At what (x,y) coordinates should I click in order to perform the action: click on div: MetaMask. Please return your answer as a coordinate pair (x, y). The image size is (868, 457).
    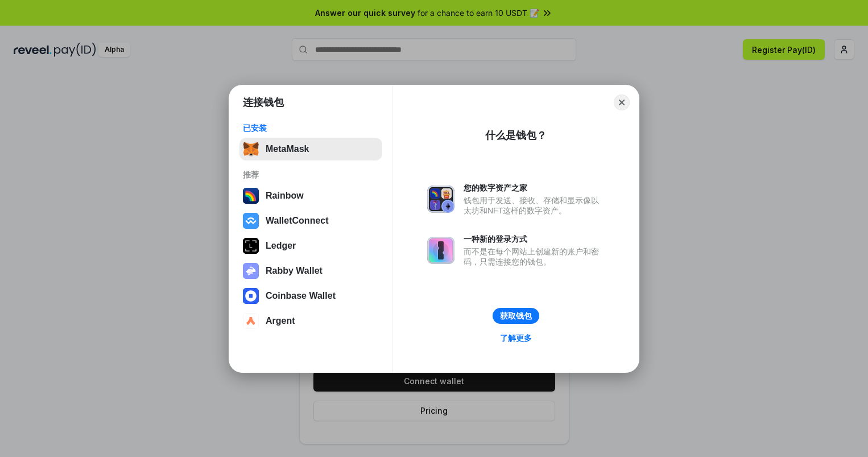
    Looking at the image, I should click on (287, 149).